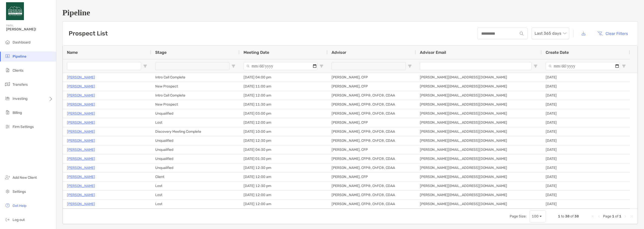  Describe the element at coordinates (104, 66) in the screenshot. I see `input: Name Filter Input` at that location.